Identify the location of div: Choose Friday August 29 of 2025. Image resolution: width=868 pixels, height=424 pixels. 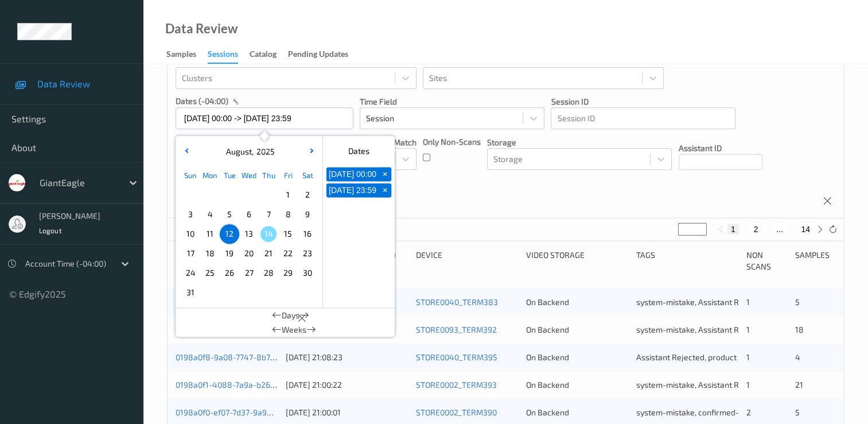
(288, 272).